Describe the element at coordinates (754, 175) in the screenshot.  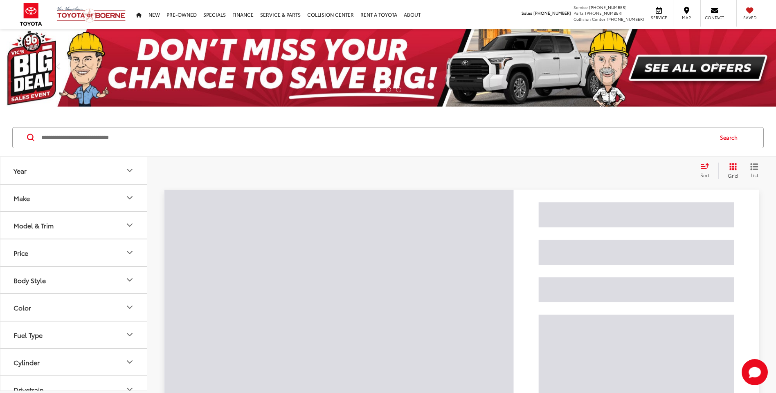
I see `span: List` at that location.